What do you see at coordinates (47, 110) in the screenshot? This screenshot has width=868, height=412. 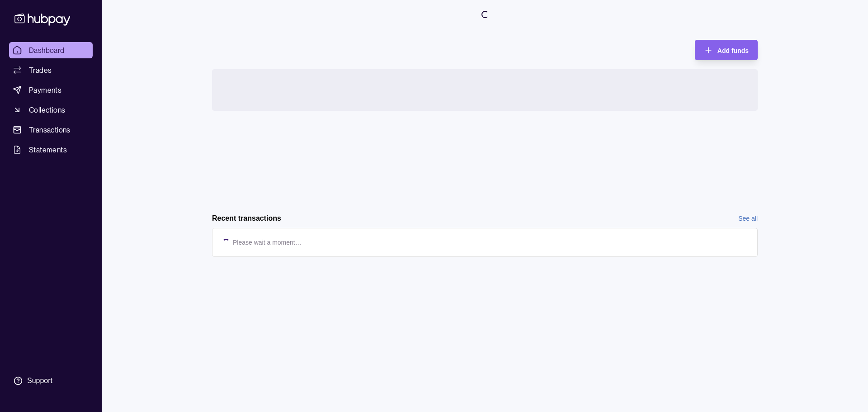 I see `span: Collections` at bounding box center [47, 110].